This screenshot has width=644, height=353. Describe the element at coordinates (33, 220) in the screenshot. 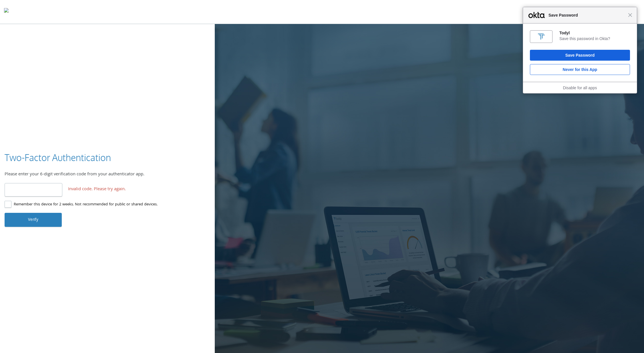

I see `button: Verify` at that location.